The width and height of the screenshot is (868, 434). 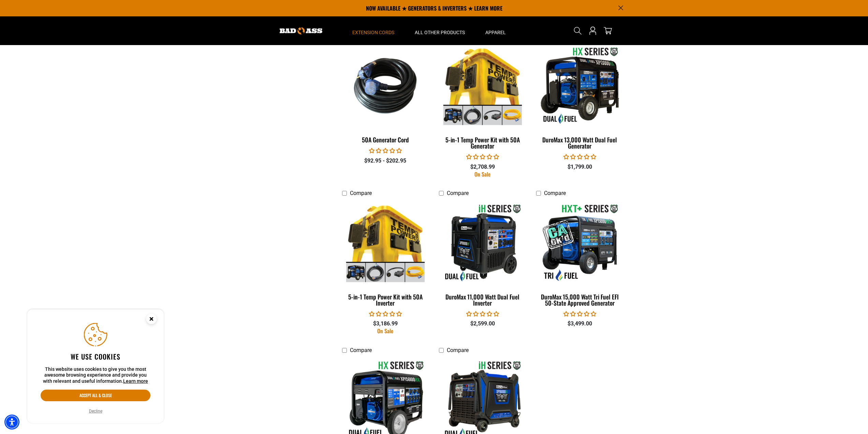 I want to click on a: 50A Generator Cord 50A Generator Cord, so click(x=386, y=95).